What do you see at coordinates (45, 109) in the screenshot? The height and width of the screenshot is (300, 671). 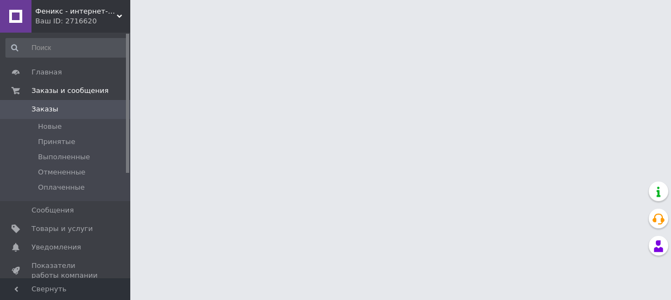 I see `span: Заказы` at bounding box center [45, 109].